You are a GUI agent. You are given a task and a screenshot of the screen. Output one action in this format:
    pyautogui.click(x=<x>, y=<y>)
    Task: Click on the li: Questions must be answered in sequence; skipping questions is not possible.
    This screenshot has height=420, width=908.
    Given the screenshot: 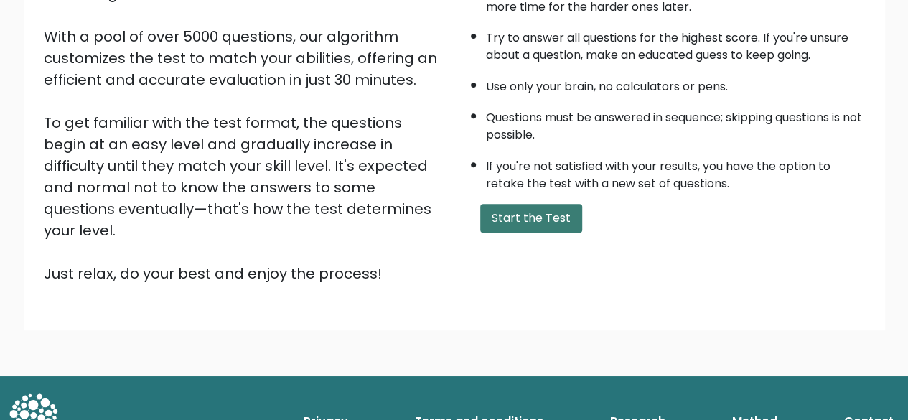 What is the action you would take?
    pyautogui.click(x=676, y=123)
    